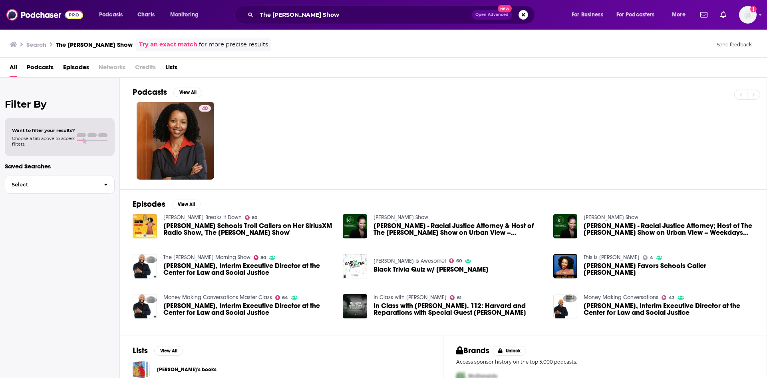 This screenshot has height=378, width=767. Describe the element at coordinates (587, 15) in the screenshot. I see `span: For Business` at that location.